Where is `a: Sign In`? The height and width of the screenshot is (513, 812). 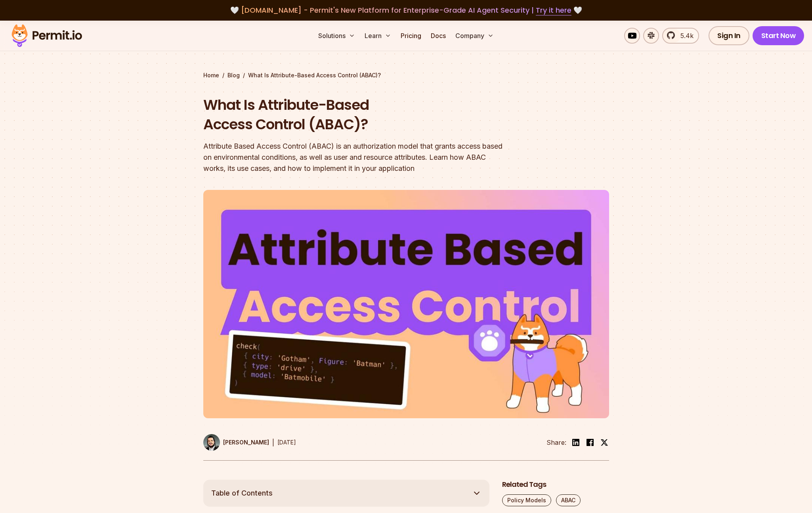 a: Sign In is located at coordinates (729, 36).